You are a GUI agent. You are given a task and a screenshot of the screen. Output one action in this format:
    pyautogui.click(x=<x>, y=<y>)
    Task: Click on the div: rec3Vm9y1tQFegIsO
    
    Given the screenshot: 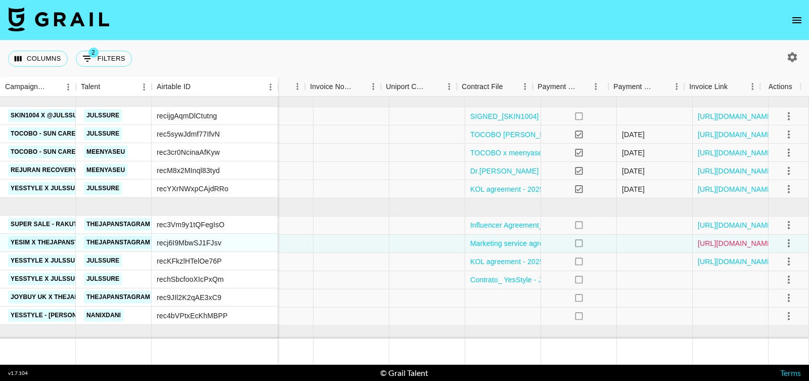 What is the action you would take?
    pyautogui.click(x=191, y=224)
    